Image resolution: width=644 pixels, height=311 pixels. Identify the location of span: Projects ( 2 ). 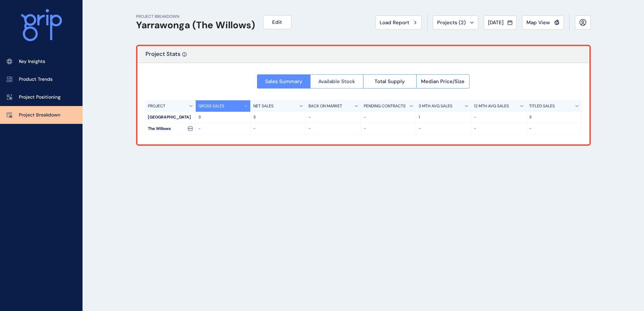
(452, 22).